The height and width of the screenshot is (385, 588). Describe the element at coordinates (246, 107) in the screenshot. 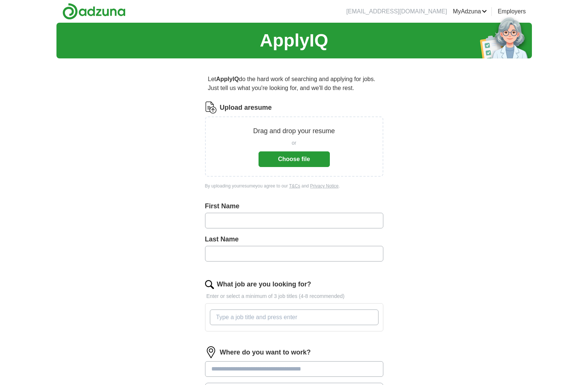

I see `label: Upload a resume` at that location.